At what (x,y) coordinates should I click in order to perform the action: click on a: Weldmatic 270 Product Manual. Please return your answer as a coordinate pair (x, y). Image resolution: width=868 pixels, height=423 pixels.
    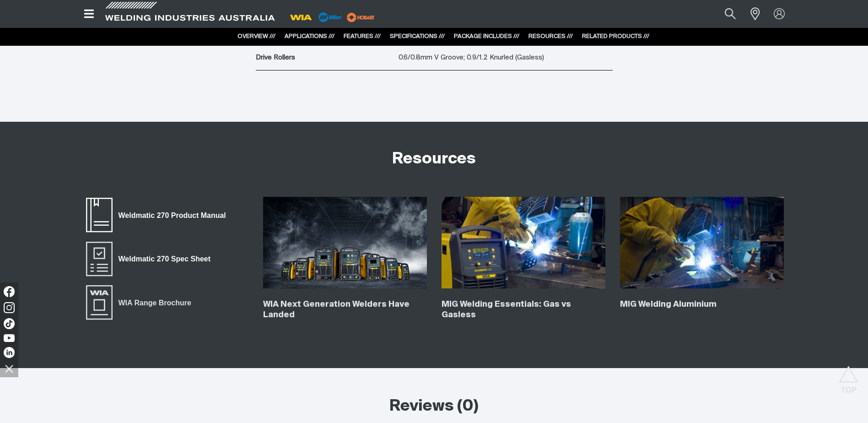
    Looking at the image, I should click on (158, 215).